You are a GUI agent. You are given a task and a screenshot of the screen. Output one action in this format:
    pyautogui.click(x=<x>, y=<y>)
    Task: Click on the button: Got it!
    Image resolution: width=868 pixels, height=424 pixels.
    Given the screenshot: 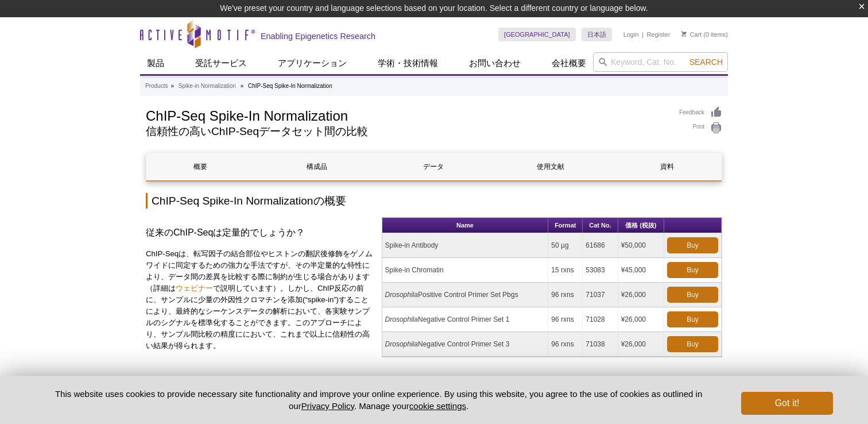 What is the action you would take?
    pyautogui.click(x=786, y=403)
    